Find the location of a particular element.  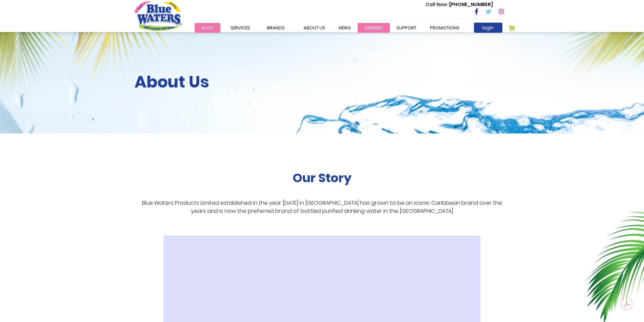

span: Call Now : is located at coordinates (437, 4).